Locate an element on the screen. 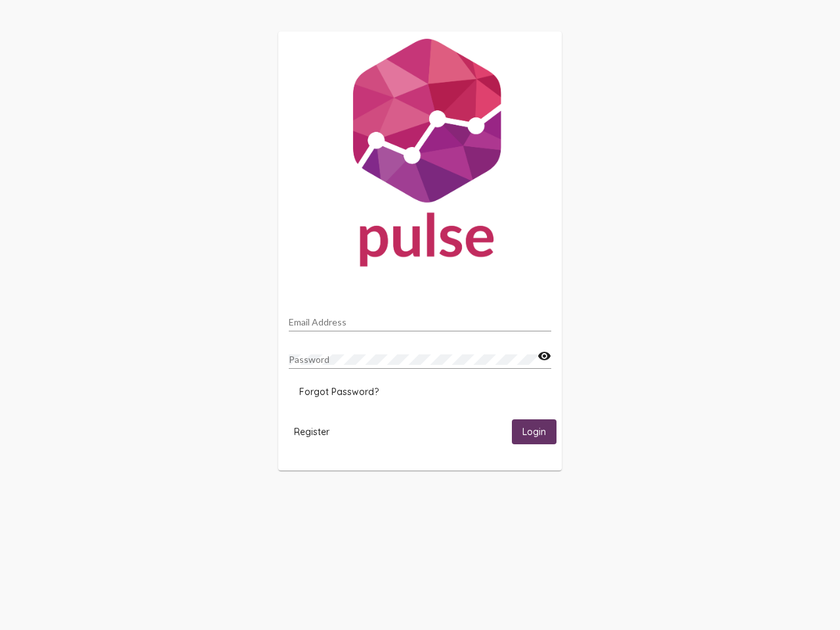 The image size is (840, 630). span: Login is located at coordinates (534, 432).